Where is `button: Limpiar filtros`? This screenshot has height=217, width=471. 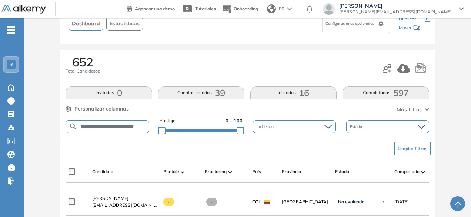
button: Limpiar filtros is located at coordinates (413, 149).